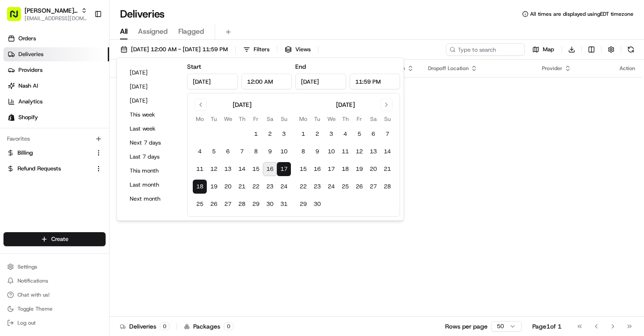  Describe the element at coordinates (84, 61) in the screenshot. I see `input: Clear` at that location.